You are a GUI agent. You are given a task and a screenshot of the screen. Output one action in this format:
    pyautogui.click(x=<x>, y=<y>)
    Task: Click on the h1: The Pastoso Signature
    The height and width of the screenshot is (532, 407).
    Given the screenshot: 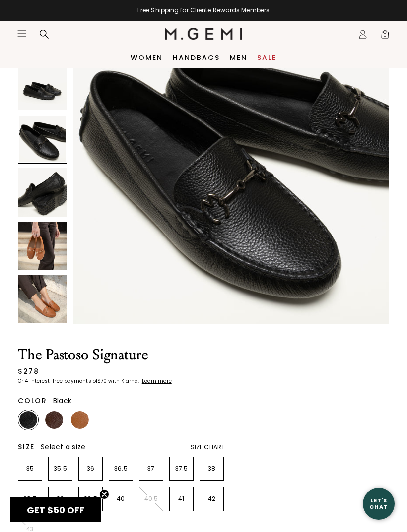 What is the action you would take?
    pyautogui.click(x=121, y=355)
    